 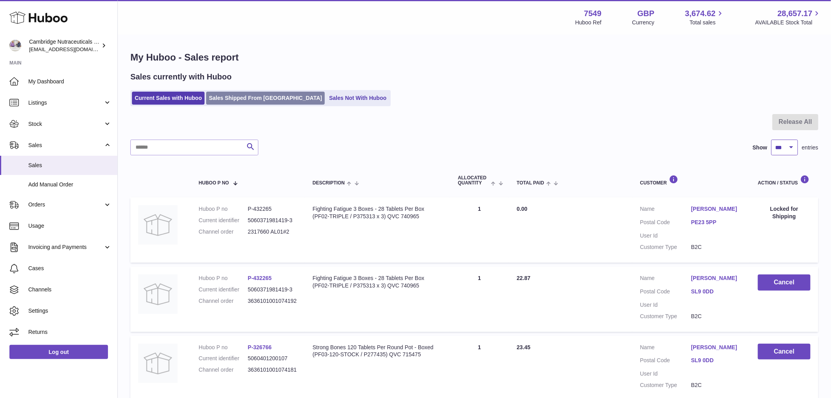 I want to click on strong: GBP, so click(x=646, y=13).